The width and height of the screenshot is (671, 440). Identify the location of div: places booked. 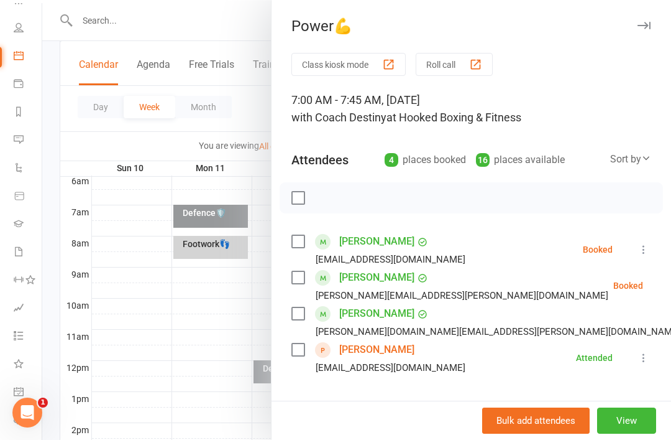
(425, 160).